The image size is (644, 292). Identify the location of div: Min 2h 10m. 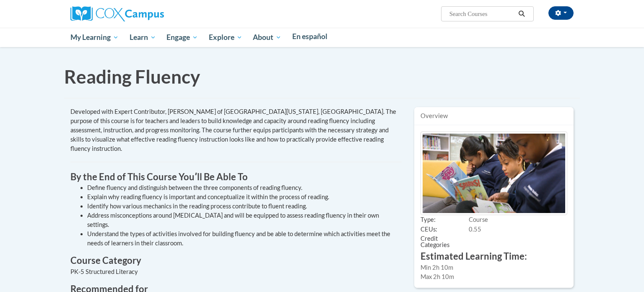
(494, 267).